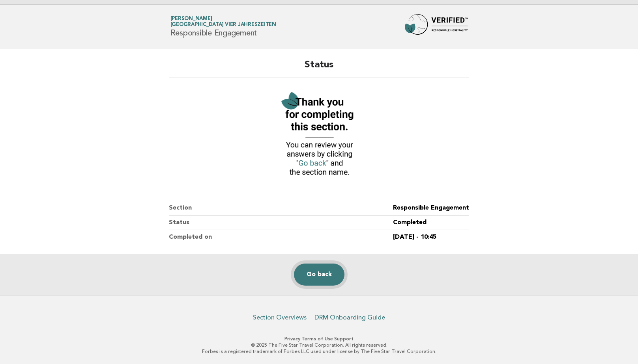 This screenshot has width=638, height=364. What do you see at coordinates (431, 222) in the screenshot?
I see `dd: Completed` at bounding box center [431, 222].